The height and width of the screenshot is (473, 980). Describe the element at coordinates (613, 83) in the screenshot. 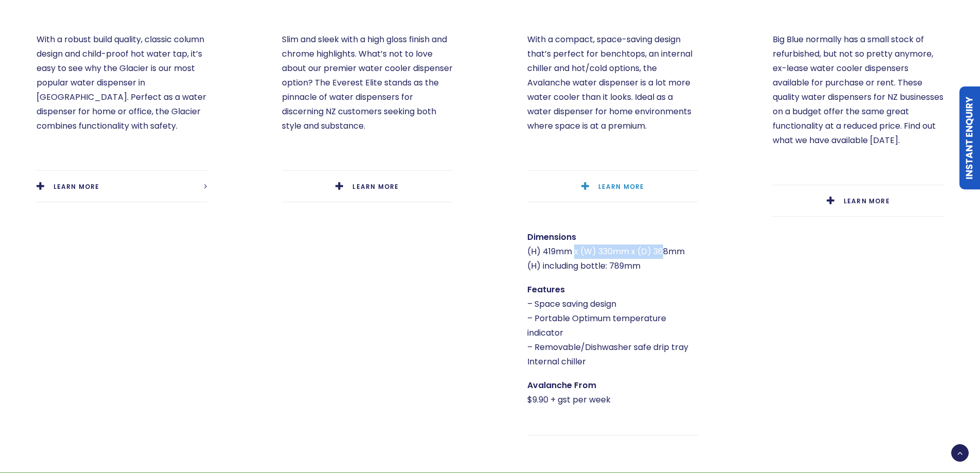

I see `p: With a compact, space-saving design that’s perfect for benchtops, an internal chiller and hot/col...` at that location.